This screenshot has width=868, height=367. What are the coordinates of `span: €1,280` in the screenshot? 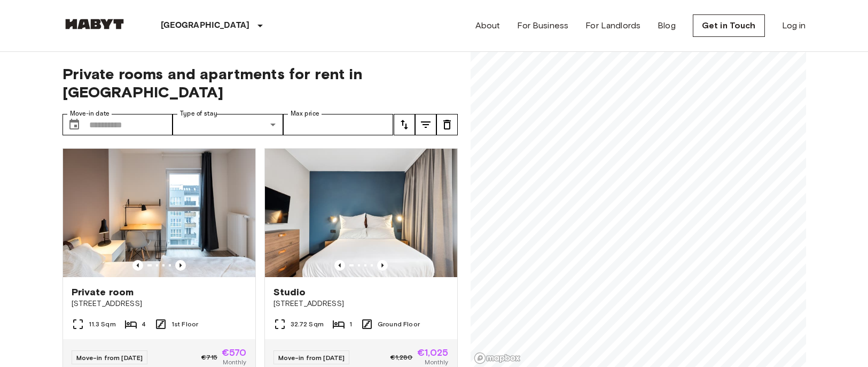 It's located at (402, 357).